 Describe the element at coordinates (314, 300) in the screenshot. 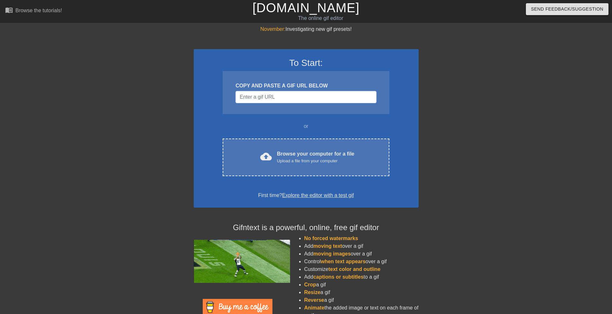

I see `span: Reverse` at that location.